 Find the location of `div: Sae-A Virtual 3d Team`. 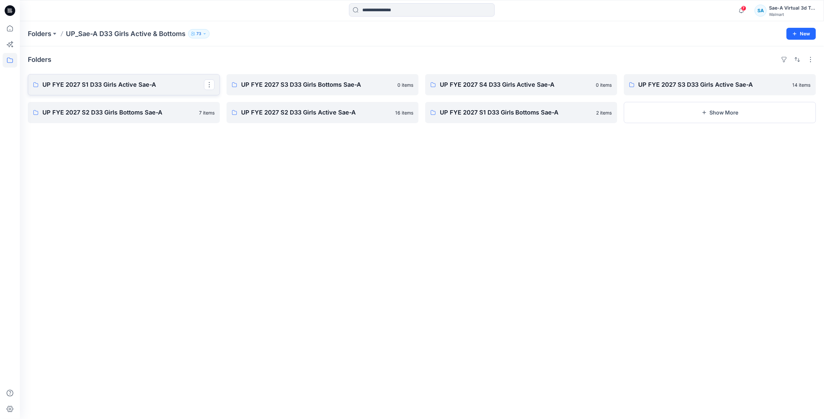

div: Sae-A Virtual 3d Team is located at coordinates (793, 8).